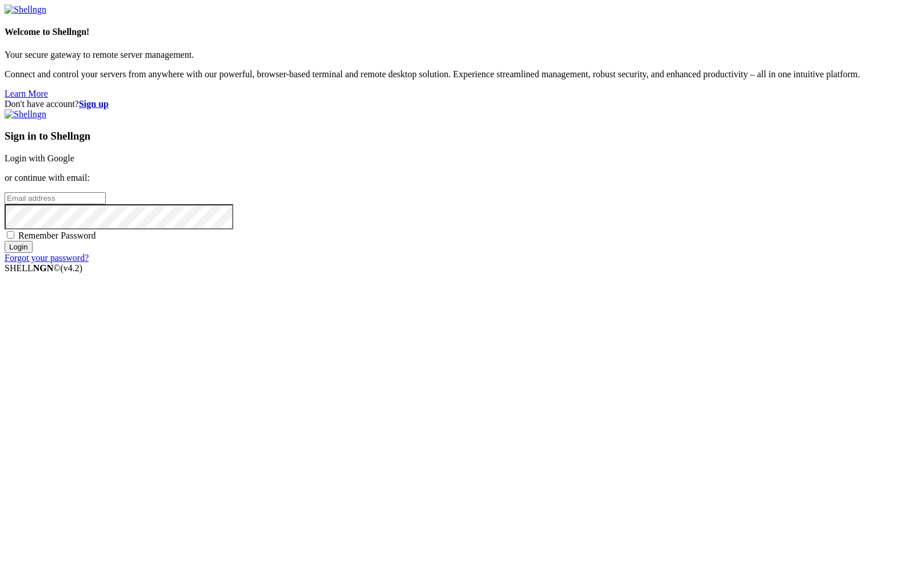 The height and width of the screenshot is (571, 924). Describe the element at coordinates (44, 268) in the screenshot. I see `b: NGN` at that location.